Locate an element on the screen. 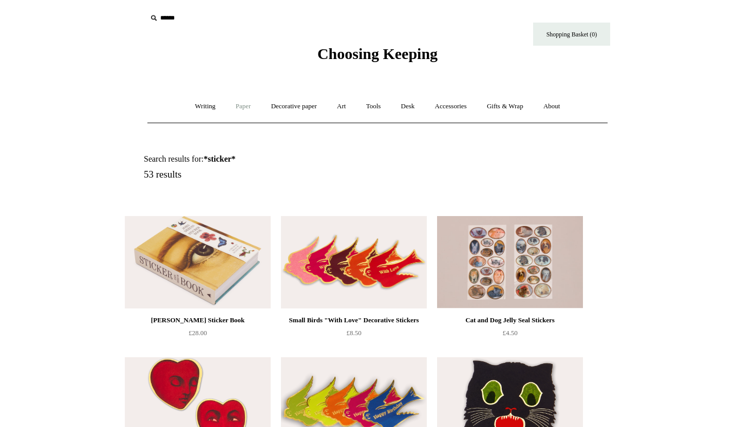 The width and height of the screenshot is (755, 427). h1: Search results for: is located at coordinates (267, 159).